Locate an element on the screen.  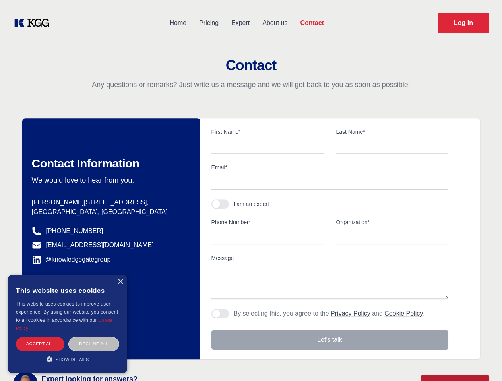
div: Close is located at coordinates (120, 282).